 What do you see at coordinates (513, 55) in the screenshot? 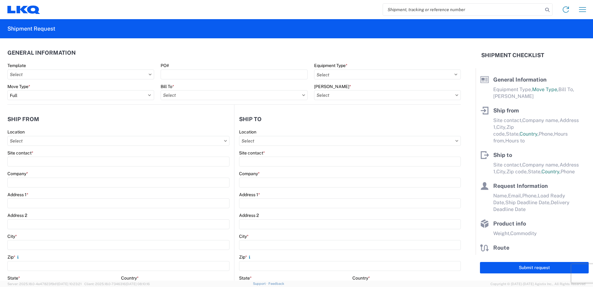
I see `h2: Shipment Checklist` at bounding box center [513, 55].